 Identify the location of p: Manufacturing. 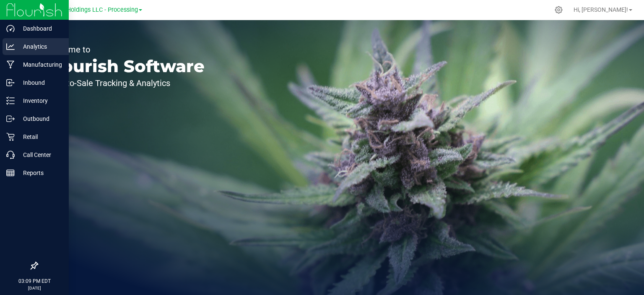
(40, 65).